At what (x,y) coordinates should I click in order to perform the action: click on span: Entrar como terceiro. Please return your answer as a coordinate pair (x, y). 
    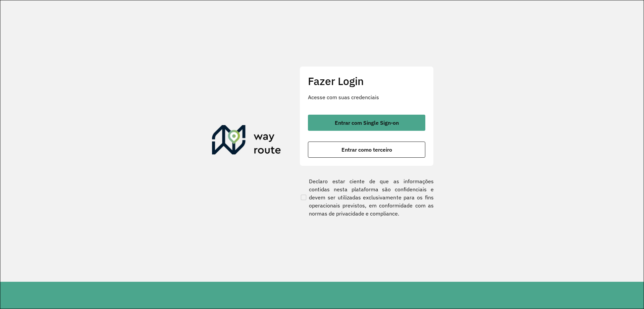
    Looking at the image, I should click on (367, 149).